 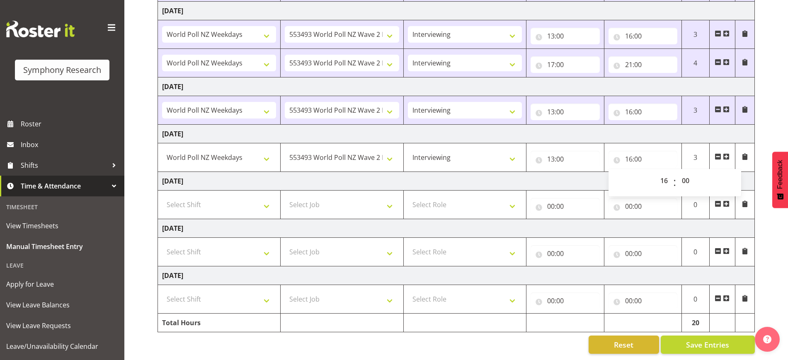 What do you see at coordinates (62, 326) in the screenshot?
I see `a: View Leave Requests` at bounding box center [62, 326].